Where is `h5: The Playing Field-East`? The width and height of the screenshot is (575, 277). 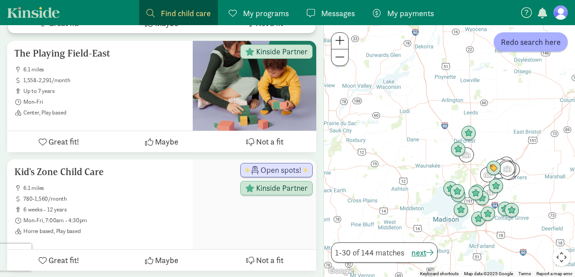 h5: The Playing Field-East is located at coordinates (100, 53).